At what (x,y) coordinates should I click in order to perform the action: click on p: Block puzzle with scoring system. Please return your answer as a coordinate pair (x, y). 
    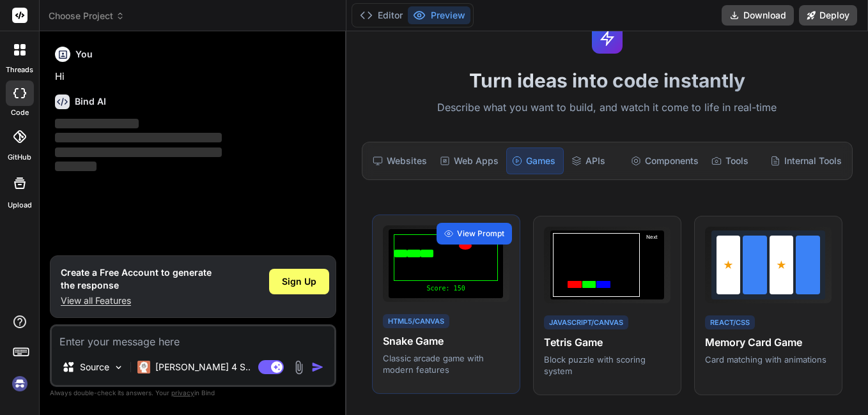
    Looking at the image, I should click on (608, 365).